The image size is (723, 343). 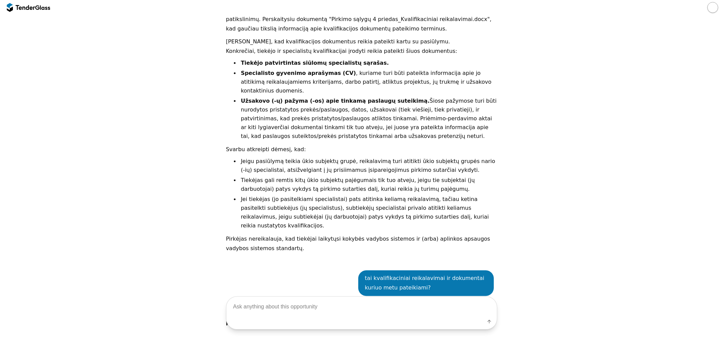 What do you see at coordinates (298, 73) in the screenshot?
I see `strong: Specialisto gyvenimo aprašymas (CV)` at bounding box center [298, 73].